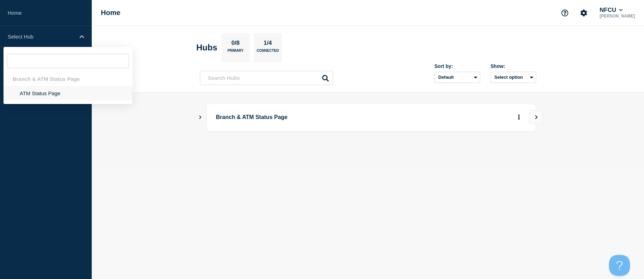 Image resolution: width=644 pixels, height=279 pixels. What do you see at coordinates (68, 79) in the screenshot?
I see `div: Branch & ATM Status Page` at bounding box center [68, 79].